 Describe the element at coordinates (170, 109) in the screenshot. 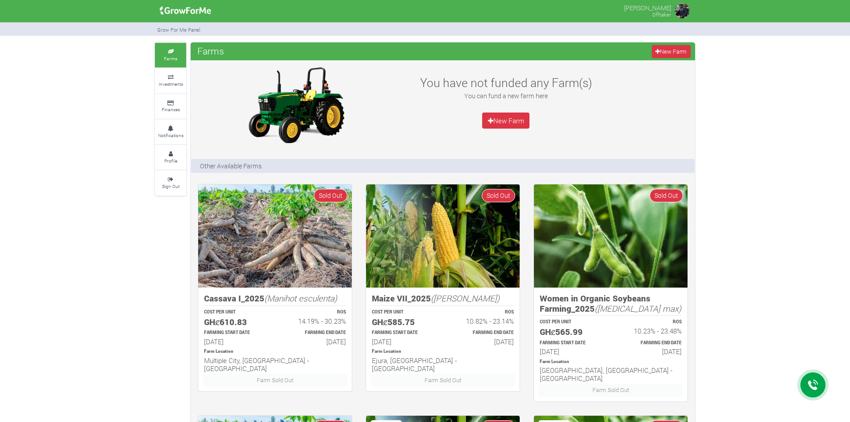

I see `small: Finances` at that location.